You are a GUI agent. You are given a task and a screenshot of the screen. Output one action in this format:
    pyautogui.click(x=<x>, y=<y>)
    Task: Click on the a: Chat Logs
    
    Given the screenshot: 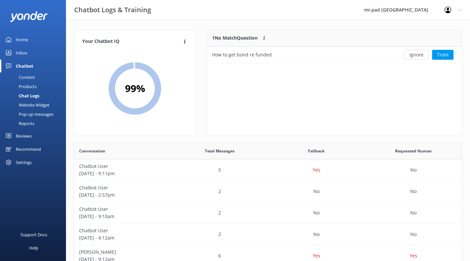 What is the action you would take?
    pyautogui.click(x=35, y=96)
    